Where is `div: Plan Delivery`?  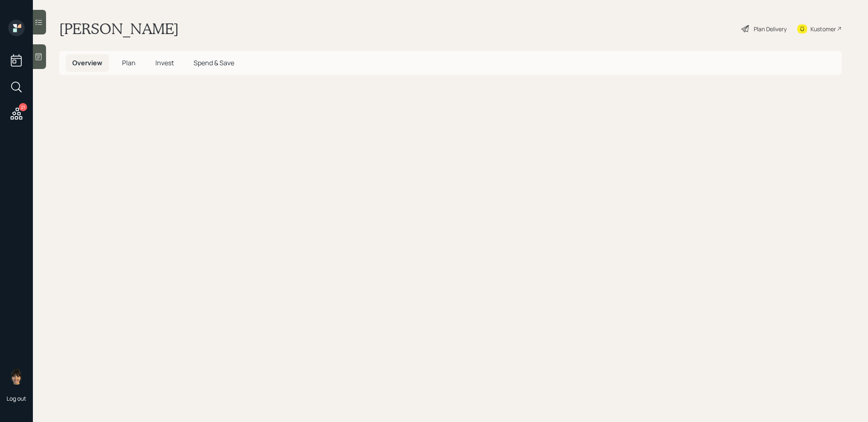 div: Plan Delivery is located at coordinates (771, 29).